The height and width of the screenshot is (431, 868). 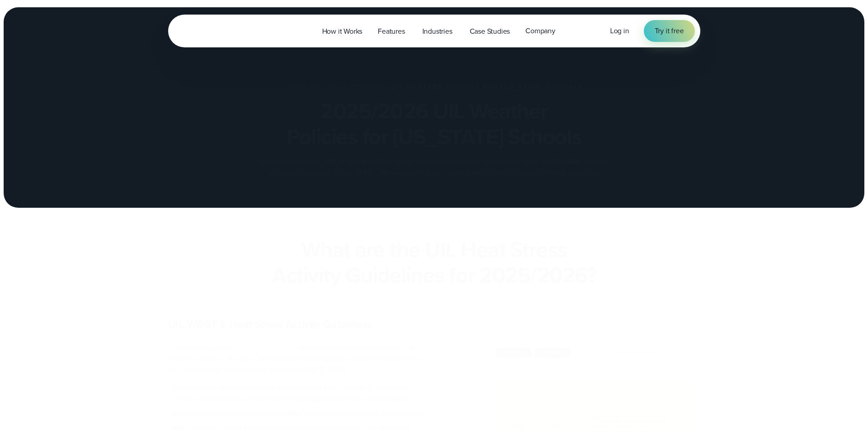 I want to click on span: Log in, so click(x=620, y=31).